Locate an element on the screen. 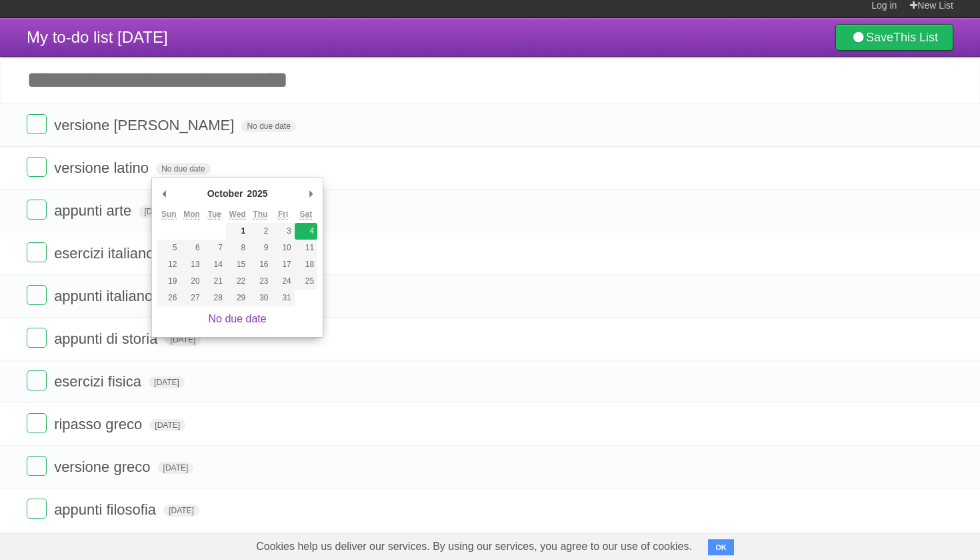 This screenshot has height=560, width=980. abbr: Saturday is located at coordinates (306, 214).